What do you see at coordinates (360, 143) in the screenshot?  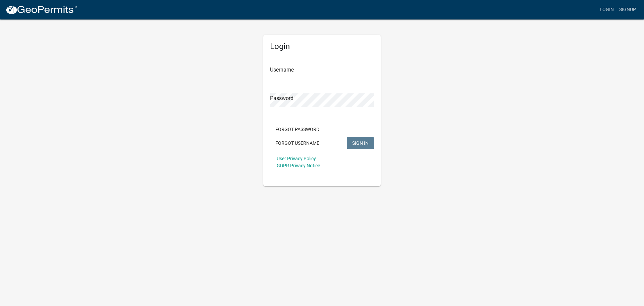 I see `button: SIGN IN` at bounding box center [360, 143].